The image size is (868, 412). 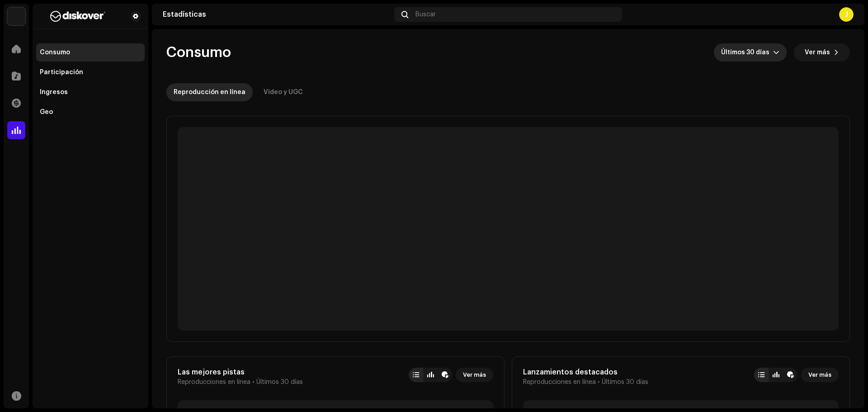 I want to click on div: Consumo, so click(x=55, y=53).